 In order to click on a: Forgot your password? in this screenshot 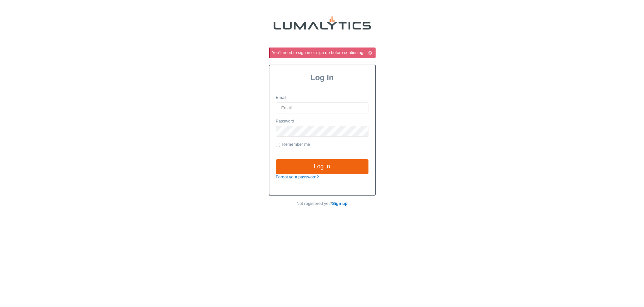, I will do `click(297, 177)`.